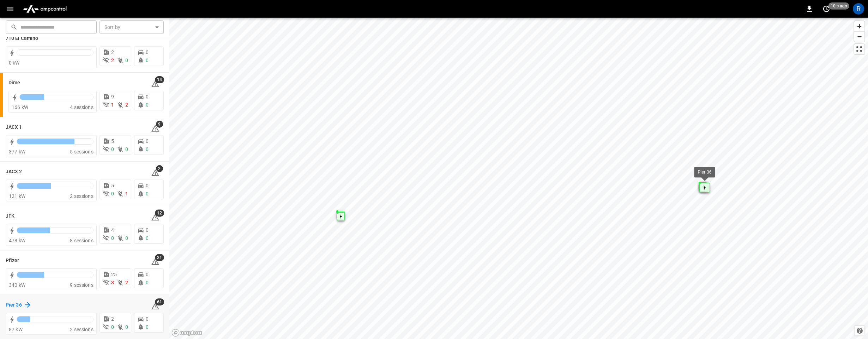 The image size is (868, 339). Describe the element at coordinates (159, 302) in the screenshot. I see `span: 61` at that location.